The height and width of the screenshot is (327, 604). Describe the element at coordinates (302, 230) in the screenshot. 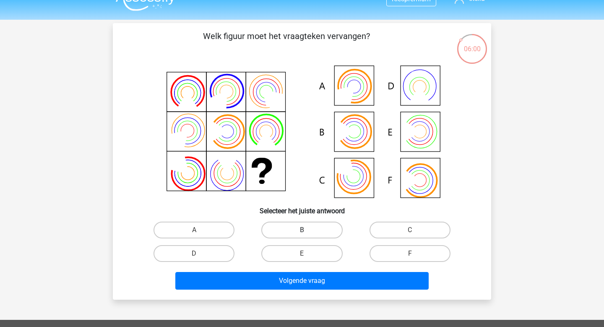

I see `label: B` at that location.